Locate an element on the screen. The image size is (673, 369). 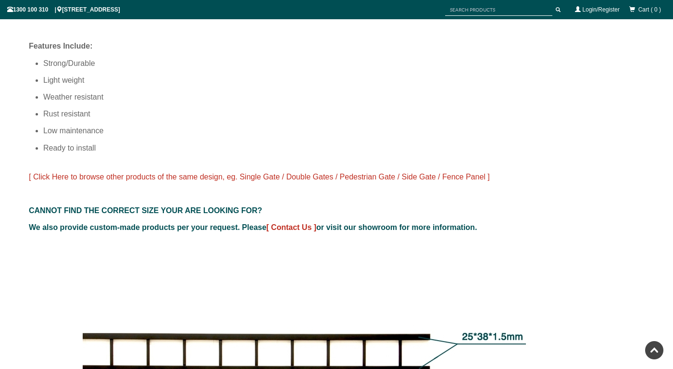
li: Light weight is located at coordinates (344, 80).